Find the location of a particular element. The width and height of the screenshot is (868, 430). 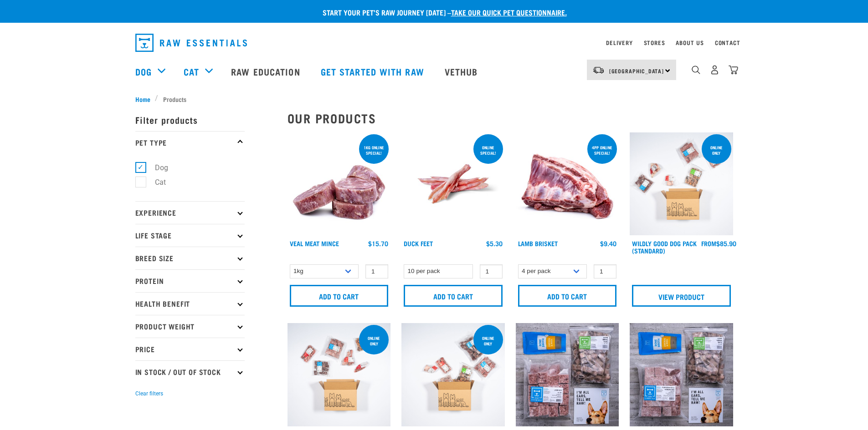

img: van-moving.png is located at coordinates (598, 70).